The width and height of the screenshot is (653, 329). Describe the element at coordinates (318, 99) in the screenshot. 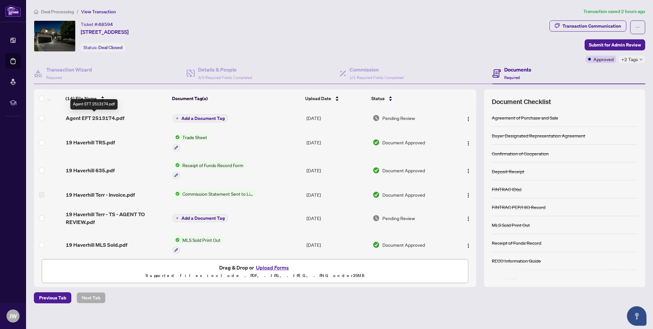

I see `span: Upload Date` at that location.